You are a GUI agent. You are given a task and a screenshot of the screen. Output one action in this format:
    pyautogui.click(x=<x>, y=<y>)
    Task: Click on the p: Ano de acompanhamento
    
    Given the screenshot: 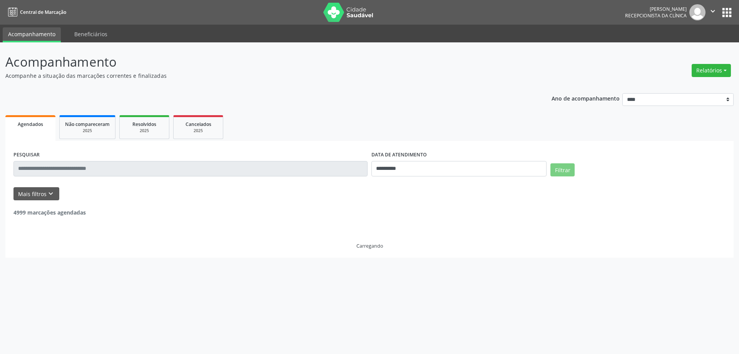 What is the action you would take?
    pyautogui.click(x=585, y=98)
    